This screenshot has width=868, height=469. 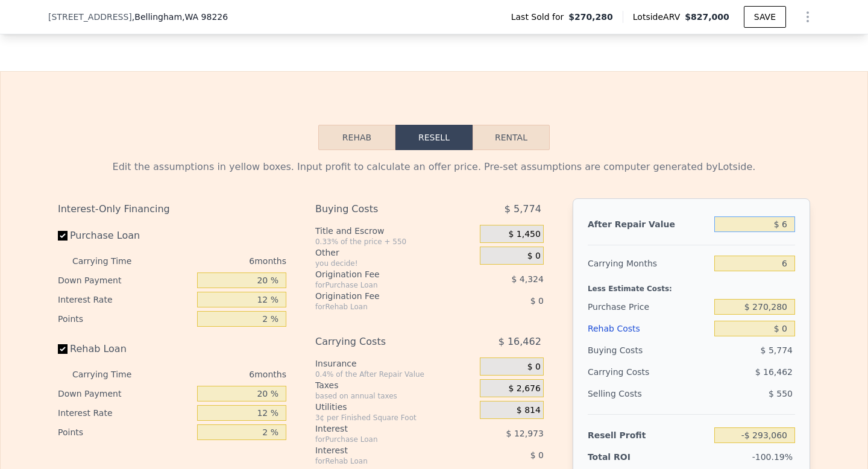 I want to click on span: $ 4,324, so click(x=527, y=279).